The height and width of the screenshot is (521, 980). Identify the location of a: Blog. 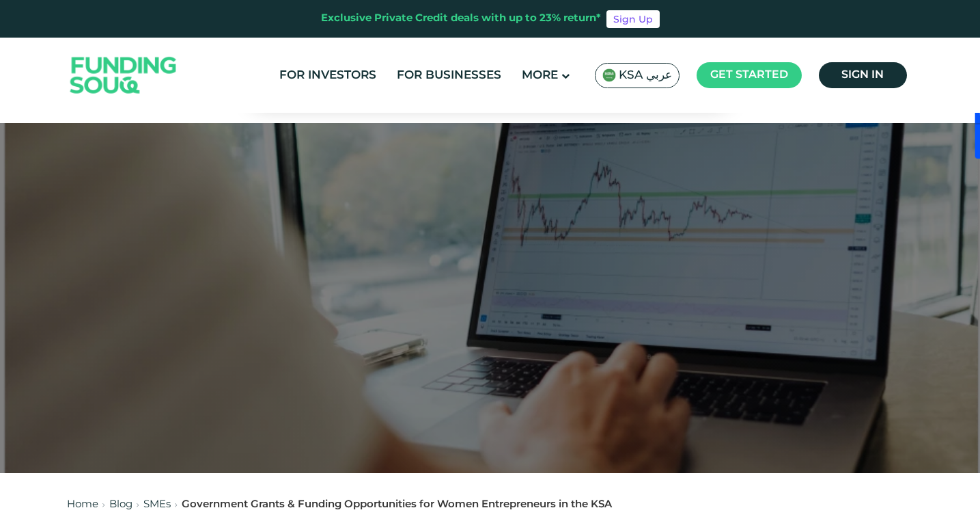
(121, 504).